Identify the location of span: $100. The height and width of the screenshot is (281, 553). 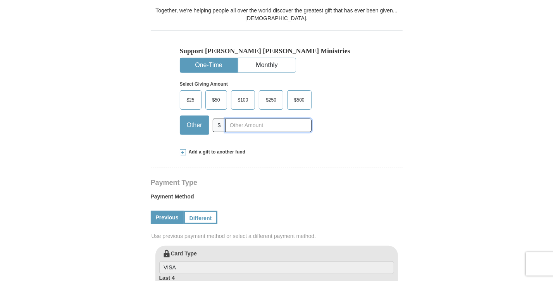
(243, 100).